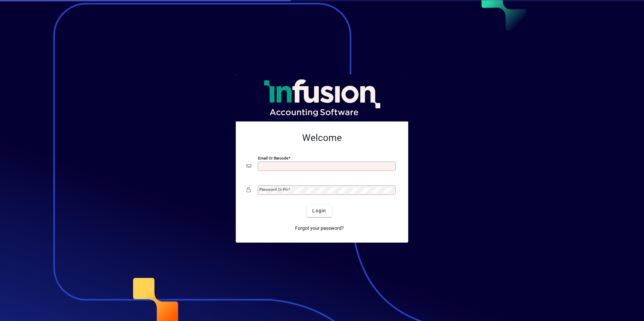  What do you see at coordinates (319, 211) in the screenshot?
I see `button: Login` at bounding box center [319, 211].